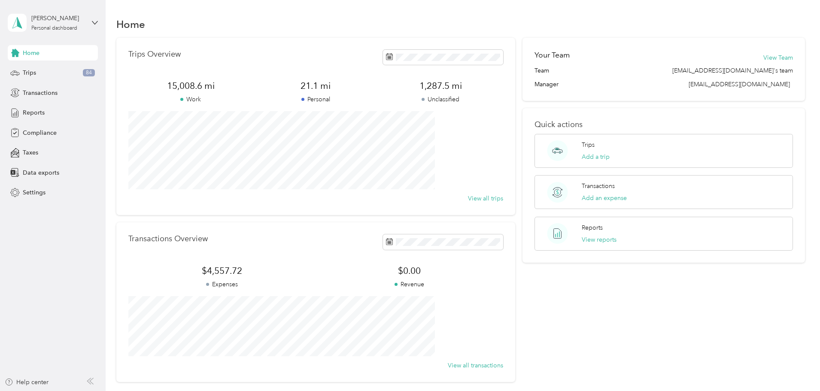  What do you see at coordinates (596, 157) in the screenshot?
I see `button: Add a trip` at bounding box center [596, 157].